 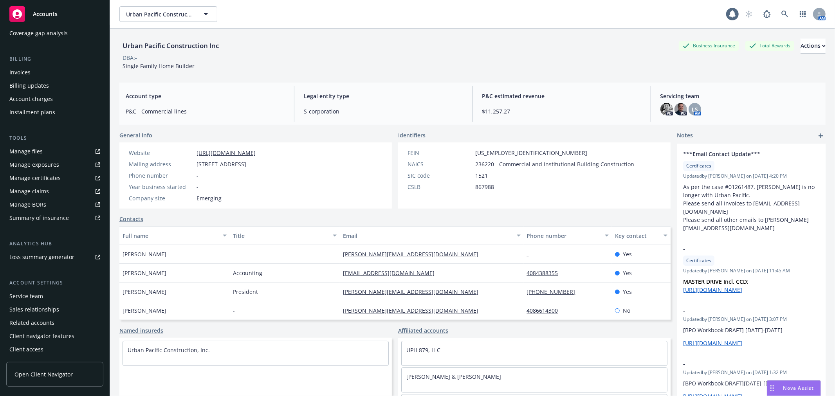 I want to click on div: Business Insurance, so click(x=709, y=45).